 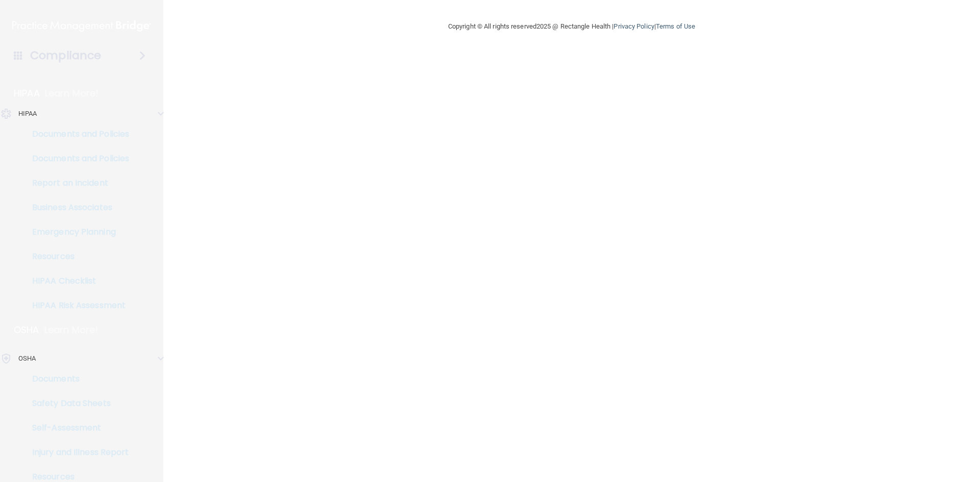 What do you see at coordinates (76, 379) in the screenshot?
I see `p: Documents` at bounding box center [76, 379].